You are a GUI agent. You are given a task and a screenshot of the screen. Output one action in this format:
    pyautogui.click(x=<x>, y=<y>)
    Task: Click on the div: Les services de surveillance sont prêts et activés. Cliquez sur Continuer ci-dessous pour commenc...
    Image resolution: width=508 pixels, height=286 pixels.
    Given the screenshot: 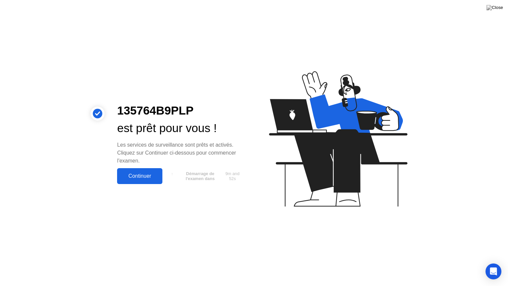 What is the action you would take?
    pyautogui.click(x=180, y=153)
    